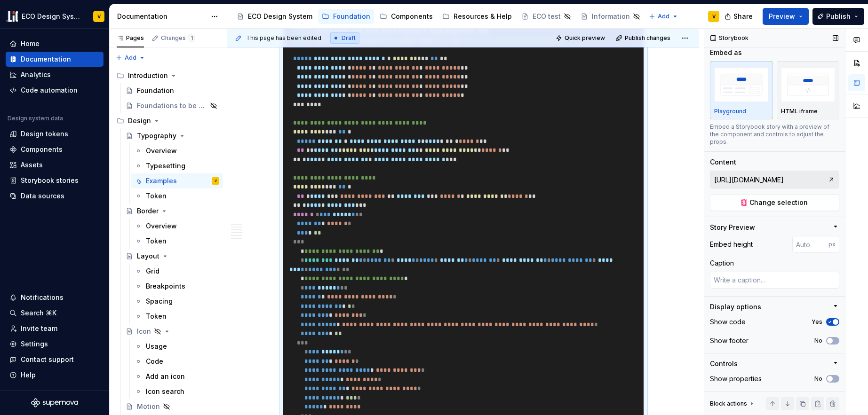 This screenshot has height=415, width=868. Describe the element at coordinates (832, 245) in the screenshot. I see `p: px` at that location.